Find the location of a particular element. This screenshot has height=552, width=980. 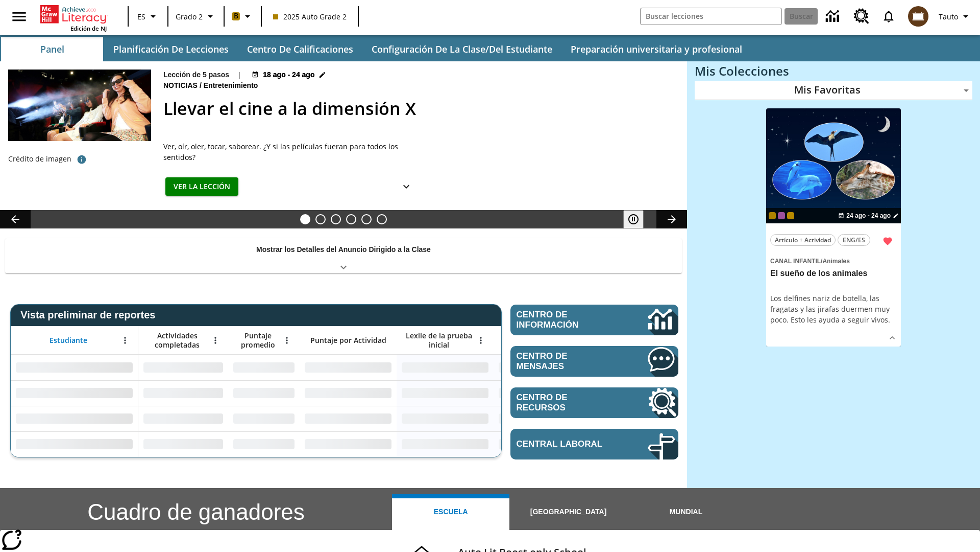

button: Diapositiva 3 Modas que pasaron de moda is located at coordinates (336, 219).